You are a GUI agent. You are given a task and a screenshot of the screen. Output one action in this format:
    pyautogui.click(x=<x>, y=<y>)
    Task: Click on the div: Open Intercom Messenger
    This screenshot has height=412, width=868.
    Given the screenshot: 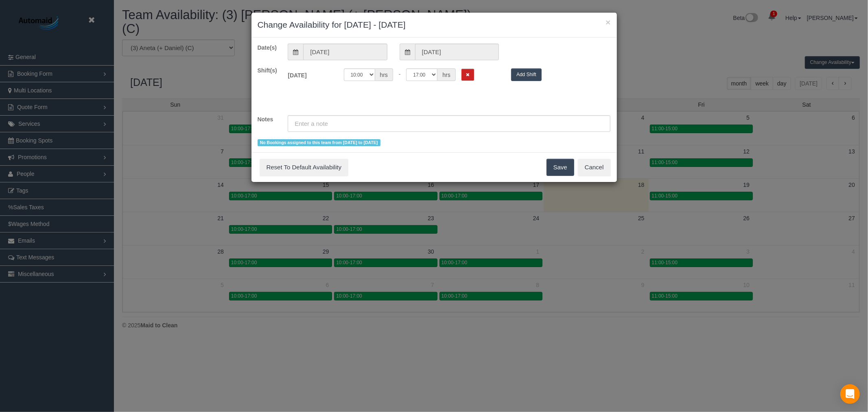 What is the action you would take?
    pyautogui.click(x=850, y=393)
    